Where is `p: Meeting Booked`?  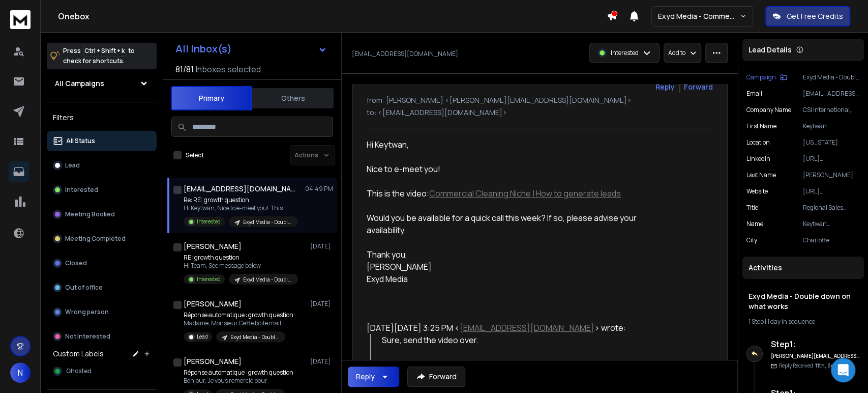 p: Meeting Booked is located at coordinates (90, 214).